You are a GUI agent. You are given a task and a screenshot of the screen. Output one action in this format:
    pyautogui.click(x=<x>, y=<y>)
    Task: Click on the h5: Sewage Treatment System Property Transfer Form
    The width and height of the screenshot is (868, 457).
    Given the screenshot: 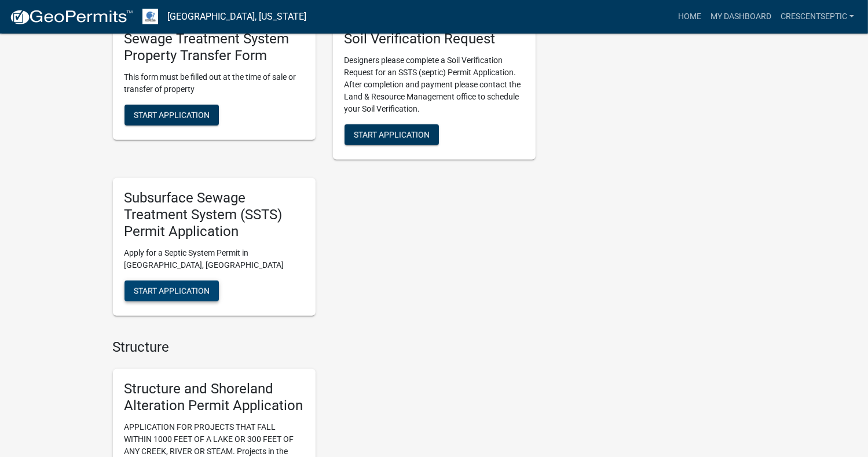 What is the action you would take?
    pyautogui.click(x=214, y=48)
    